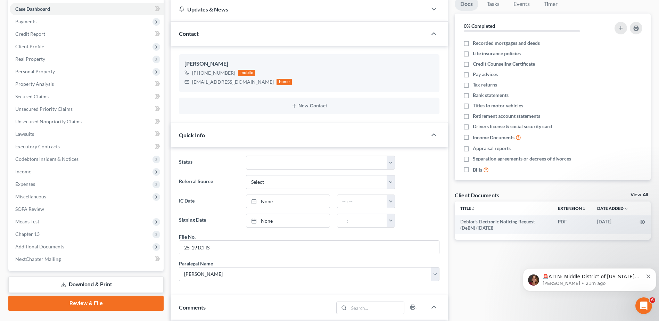  I want to click on a: Extensionunfold_more, so click(572, 208).